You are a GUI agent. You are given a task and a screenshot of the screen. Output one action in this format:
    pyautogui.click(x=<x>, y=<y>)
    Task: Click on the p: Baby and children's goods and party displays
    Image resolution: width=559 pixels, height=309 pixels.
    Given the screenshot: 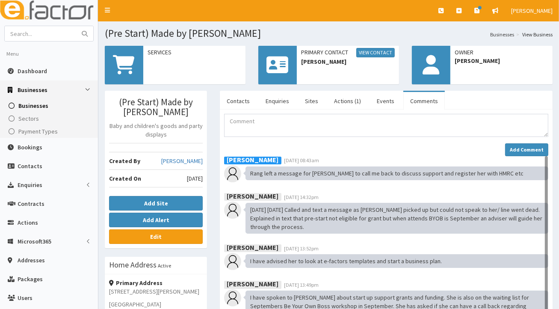 What is the action you would take?
    pyautogui.click(x=156, y=130)
    